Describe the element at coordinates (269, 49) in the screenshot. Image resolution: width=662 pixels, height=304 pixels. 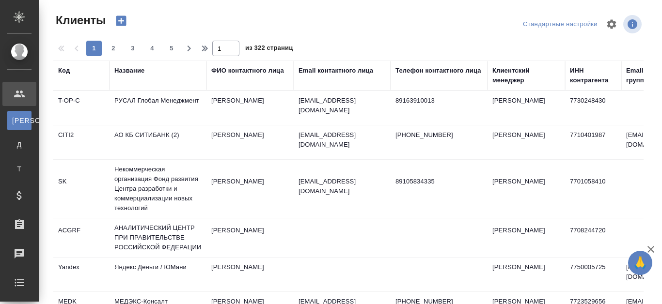
I see `span: из 322 страниц` at that location.